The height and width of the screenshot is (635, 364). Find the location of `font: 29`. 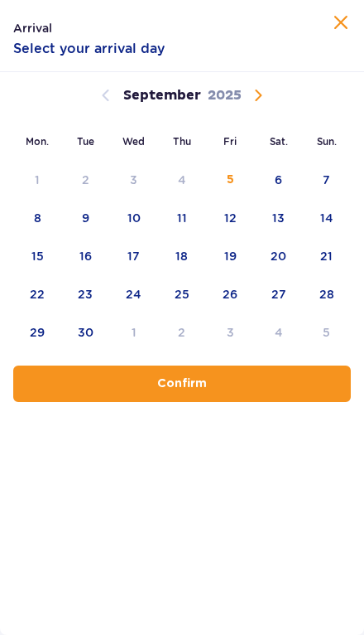

font: 29 is located at coordinates (38, 332).